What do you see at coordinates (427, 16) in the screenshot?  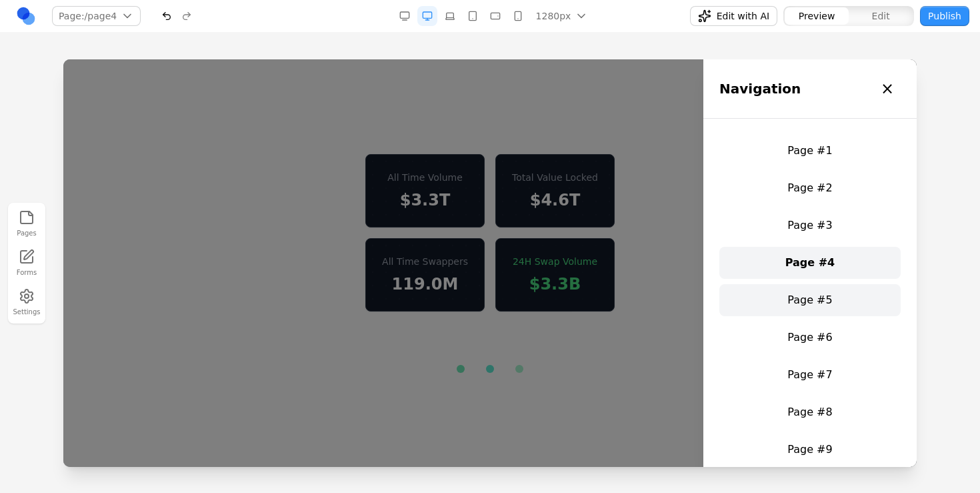 I see `button: Desktop` at bounding box center [427, 16].